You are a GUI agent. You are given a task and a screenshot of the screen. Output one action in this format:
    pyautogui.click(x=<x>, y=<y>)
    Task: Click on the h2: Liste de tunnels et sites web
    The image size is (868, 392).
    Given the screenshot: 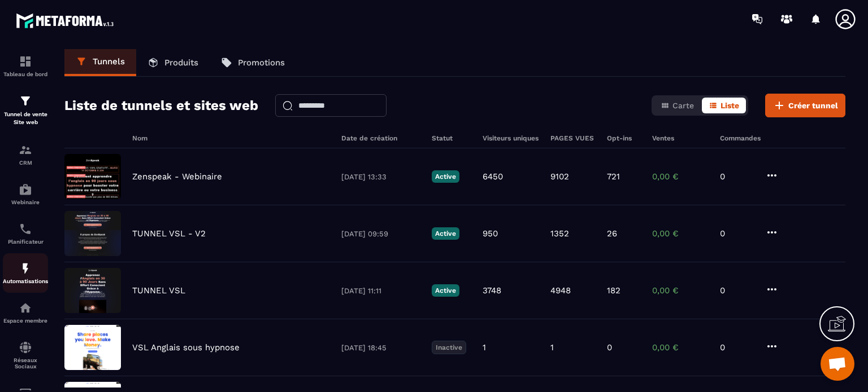 What is the action you would take?
    pyautogui.click(x=161, y=106)
    